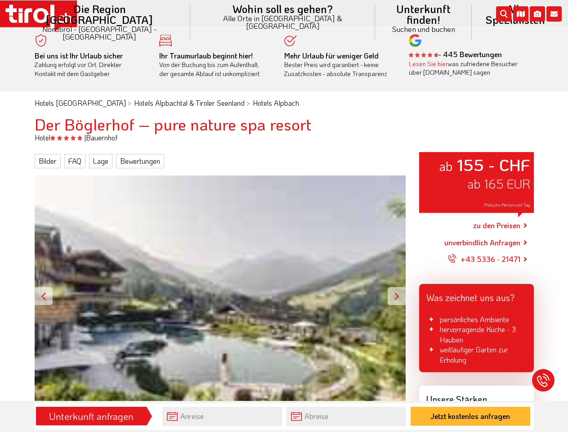  What do you see at coordinates (476, 319) in the screenshot?
I see `li: persönliches Ambiente` at bounding box center [476, 319].